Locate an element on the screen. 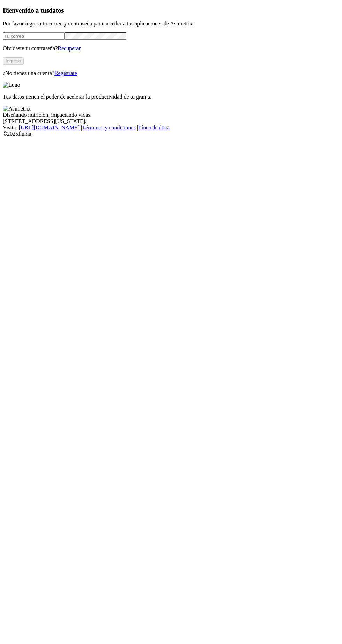  h3: Bienvenido a tus is located at coordinates (171, 11).